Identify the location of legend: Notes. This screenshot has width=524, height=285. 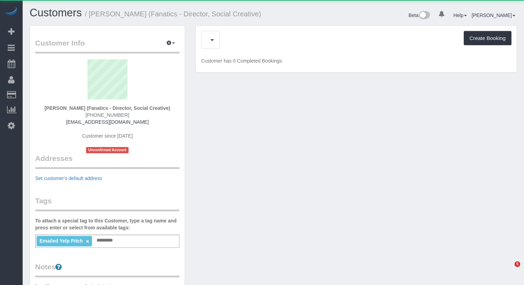
(107, 270).